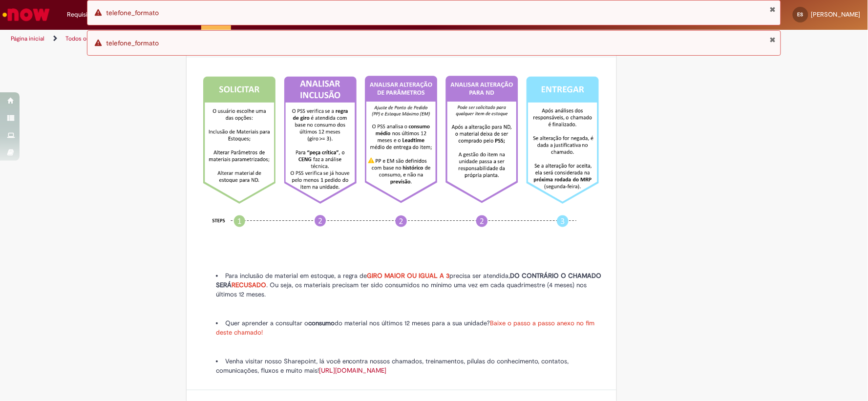 Image resolution: width=868 pixels, height=401 pixels. Describe the element at coordinates (411, 328) in the screenshot. I see `li: Quer aprender a consultar o do material nos últimos 12 meses para a sua unidade?` at that location.